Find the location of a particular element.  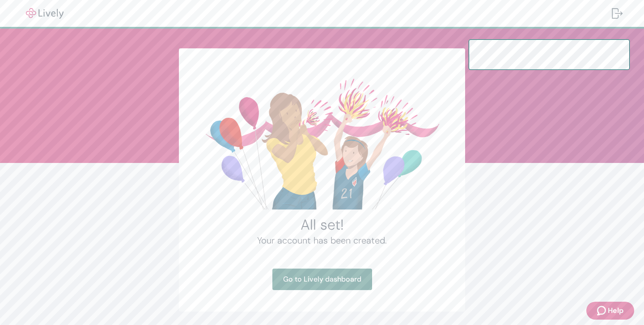

h2: All set! is located at coordinates (322, 224).